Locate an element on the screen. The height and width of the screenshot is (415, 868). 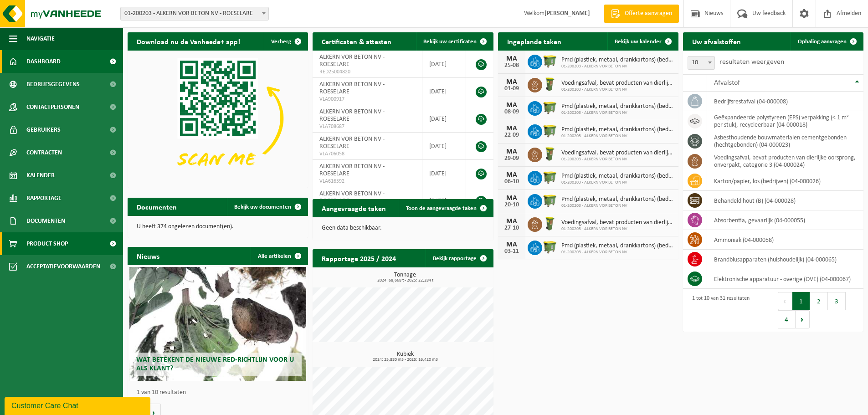
div: 22-09 is located at coordinates (512, 135).